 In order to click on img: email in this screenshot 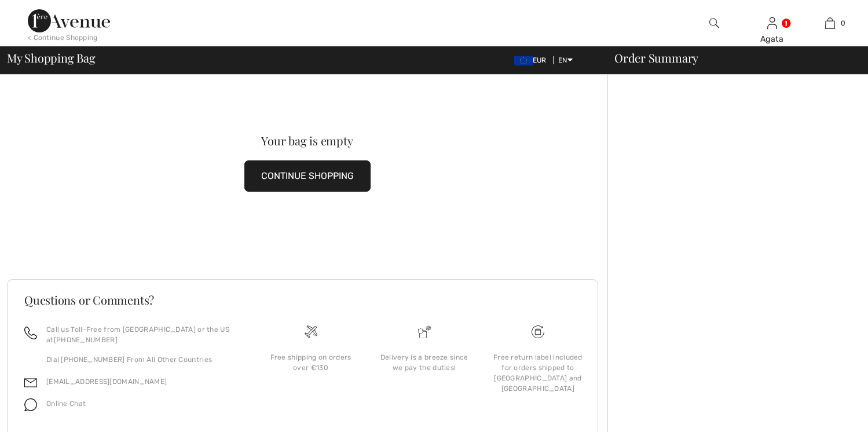, I will do `click(31, 382)`.